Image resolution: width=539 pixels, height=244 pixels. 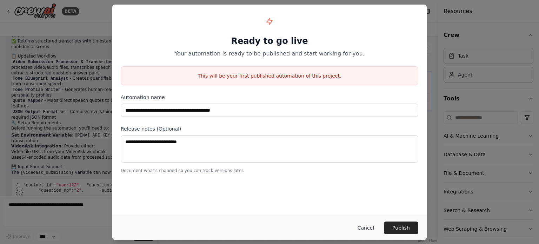 I want to click on button: Publish, so click(x=401, y=228).